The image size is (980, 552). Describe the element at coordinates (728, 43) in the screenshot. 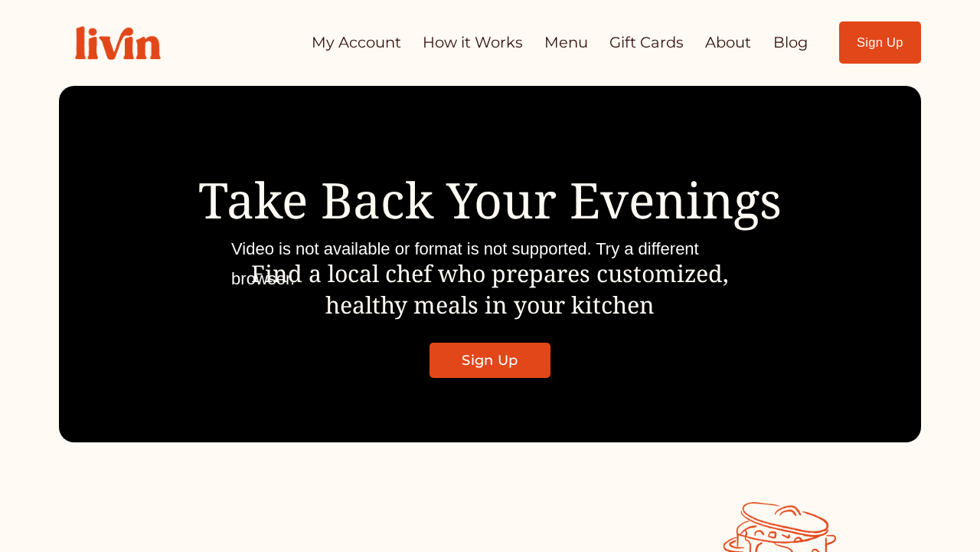

I see `a: About` at that location.